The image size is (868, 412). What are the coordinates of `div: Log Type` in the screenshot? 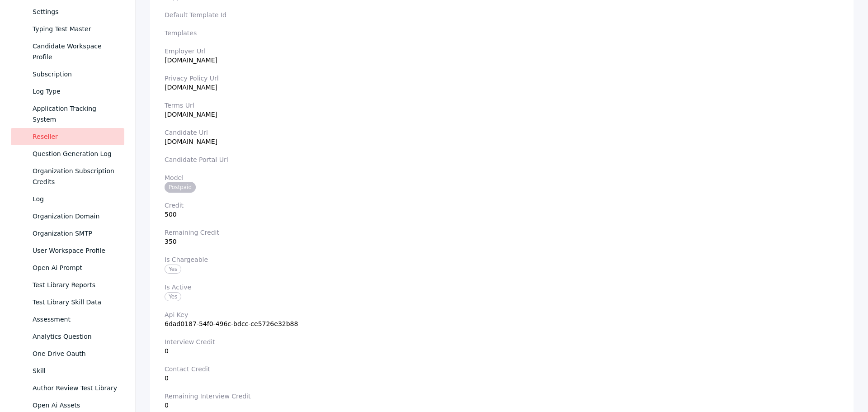 It's located at (74, 91).